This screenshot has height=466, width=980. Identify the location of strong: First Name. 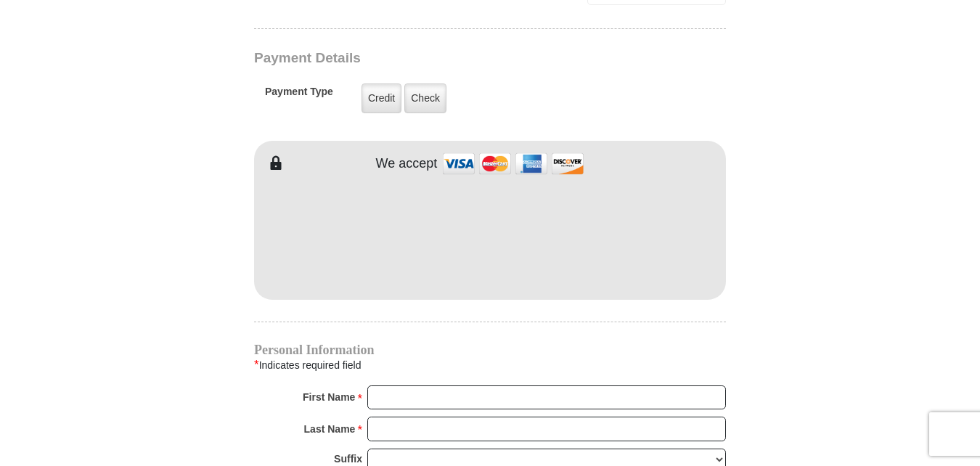
(329, 397).